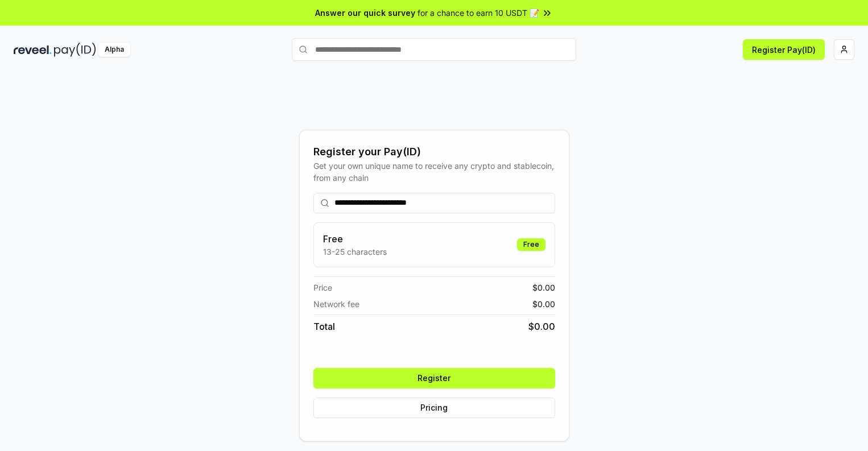 The height and width of the screenshot is (451, 868). Describe the element at coordinates (355, 252) in the screenshot. I see `p: 13-25 characters` at that location.